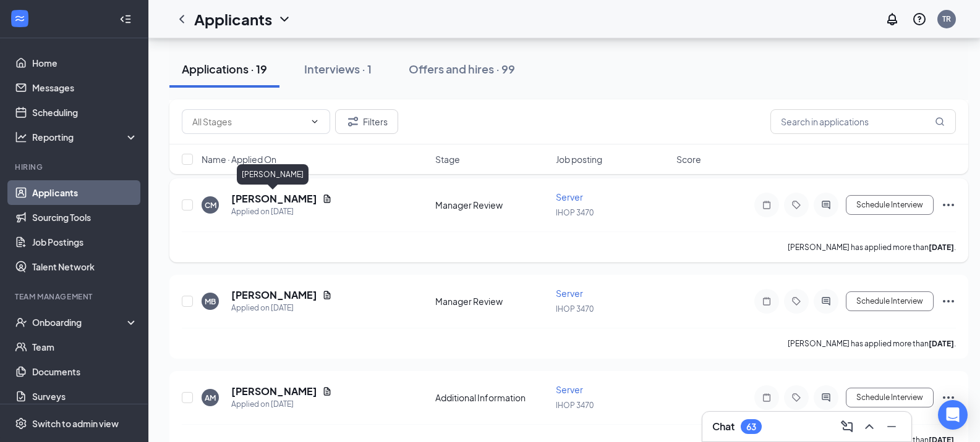  Describe the element at coordinates (84, 347) in the screenshot. I see `a: Team` at that location.